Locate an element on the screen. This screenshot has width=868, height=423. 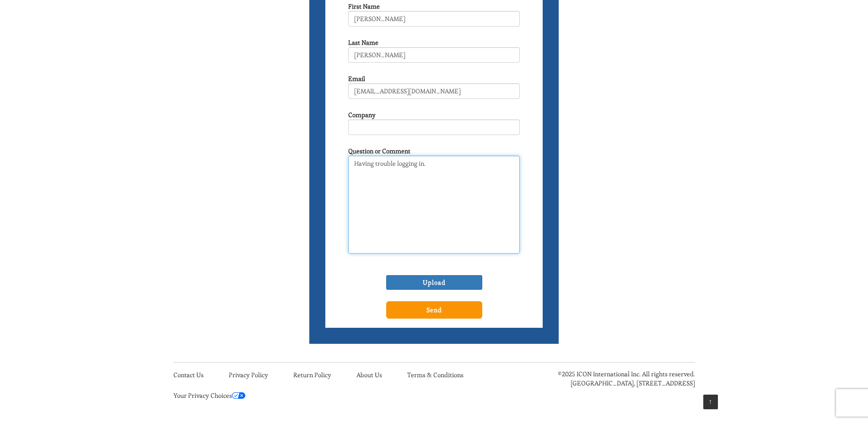
a: Contact Us is located at coordinates (188, 375).